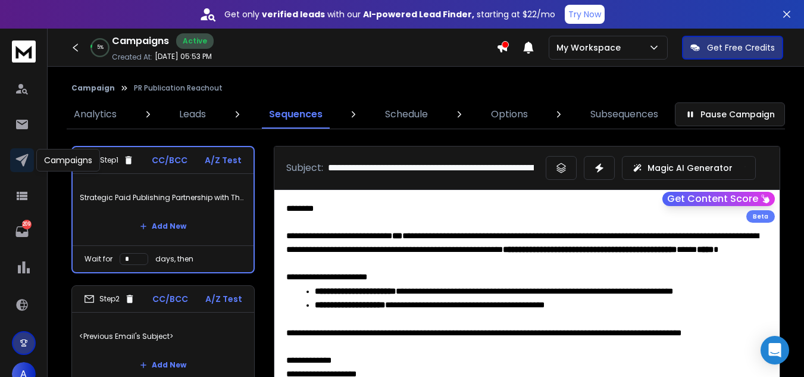 The width and height of the screenshot is (804, 377). What do you see at coordinates (732, 48) in the screenshot?
I see `button: Get Free Credits` at bounding box center [732, 48].